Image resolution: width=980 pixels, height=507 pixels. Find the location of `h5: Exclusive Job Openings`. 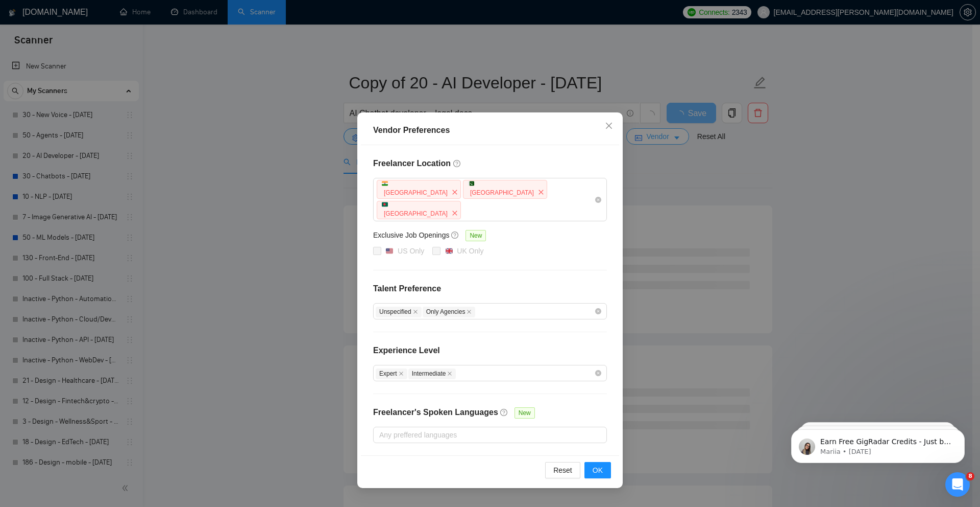

h5: Exclusive Job Openings is located at coordinates (411, 235).